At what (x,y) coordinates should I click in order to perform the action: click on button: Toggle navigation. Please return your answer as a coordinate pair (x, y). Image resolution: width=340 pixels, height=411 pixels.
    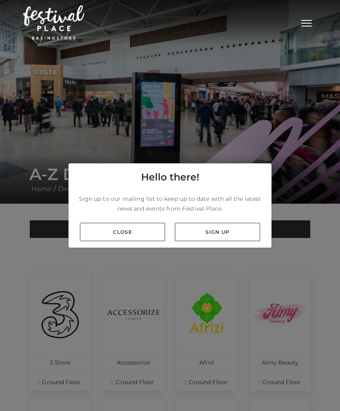
    Looking at the image, I should click on (307, 22).